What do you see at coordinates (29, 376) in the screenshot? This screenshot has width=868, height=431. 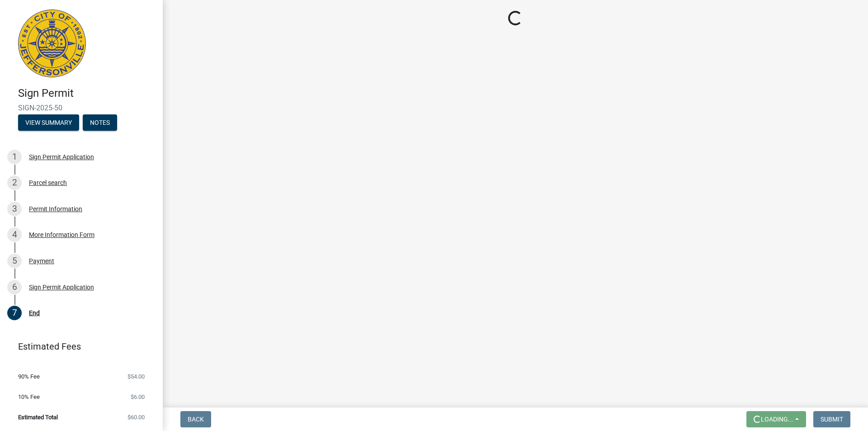 I see `span: 90% Fee` at bounding box center [29, 376].